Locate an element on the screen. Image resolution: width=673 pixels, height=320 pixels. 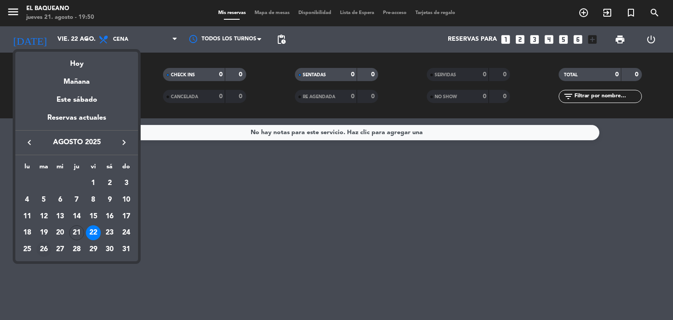
div: 21 is located at coordinates (77, 233).